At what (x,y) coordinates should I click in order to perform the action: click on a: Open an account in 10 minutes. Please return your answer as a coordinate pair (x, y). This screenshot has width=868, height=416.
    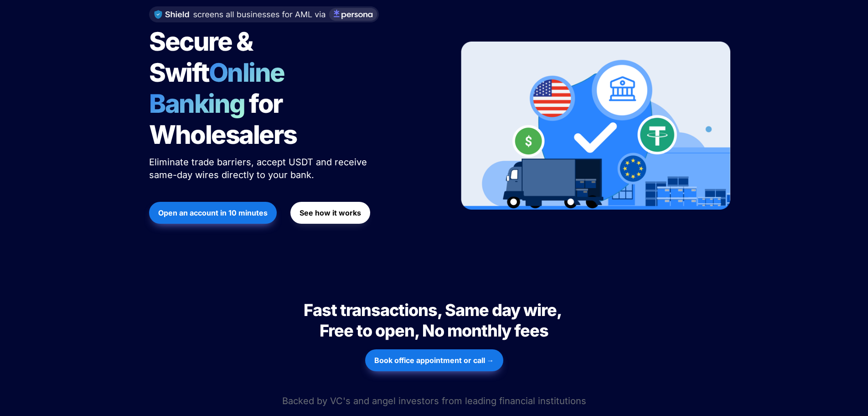
    Looking at the image, I should click on (213, 213).